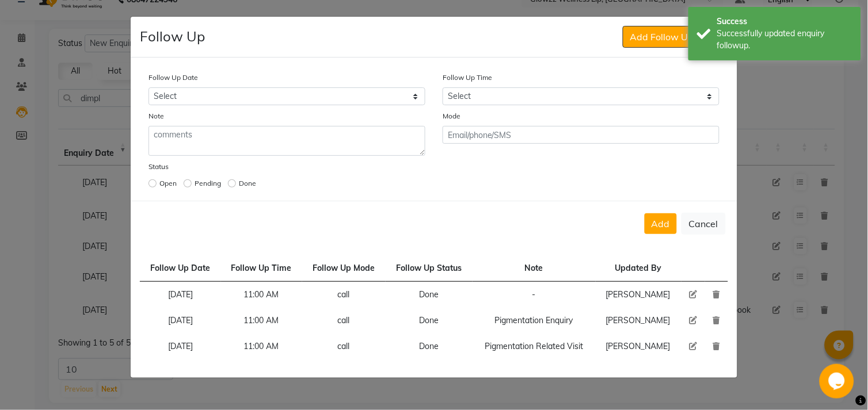 This screenshot has height=410, width=868. What do you see at coordinates (785, 21) in the screenshot?
I see `div: Success` at bounding box center [785, 21].